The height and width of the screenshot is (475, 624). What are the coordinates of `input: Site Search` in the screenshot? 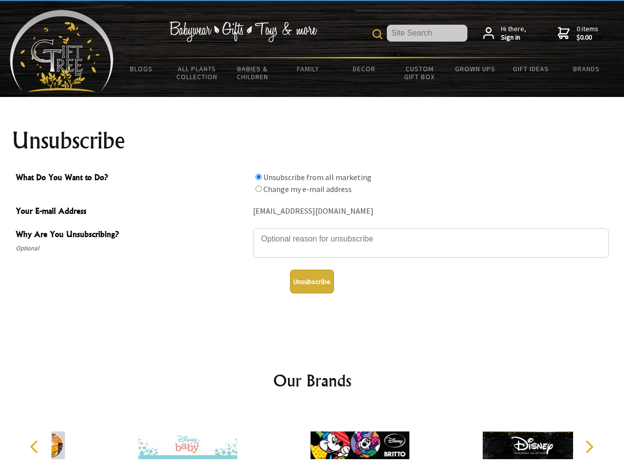 It's located at (427, 33).